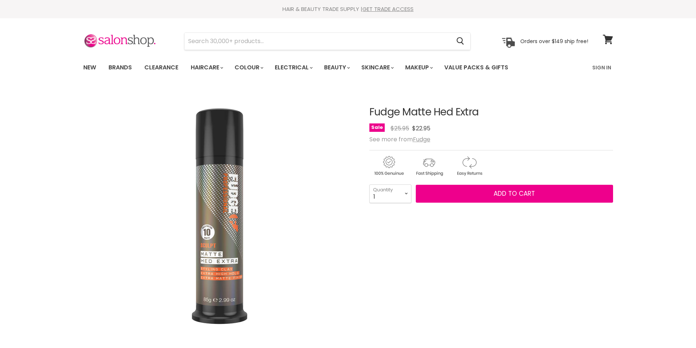  I want to click on p: Orders over $149 ship free!, so click(554, 41).